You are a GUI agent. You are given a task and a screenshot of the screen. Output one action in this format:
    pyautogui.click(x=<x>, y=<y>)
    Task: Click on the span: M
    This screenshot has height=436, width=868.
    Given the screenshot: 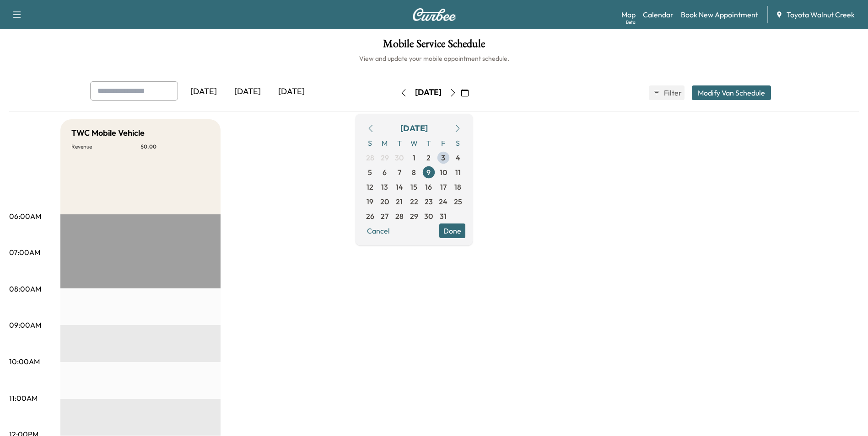 What is the action you would take?
    pyautogui.click(x=385, y=143)
    